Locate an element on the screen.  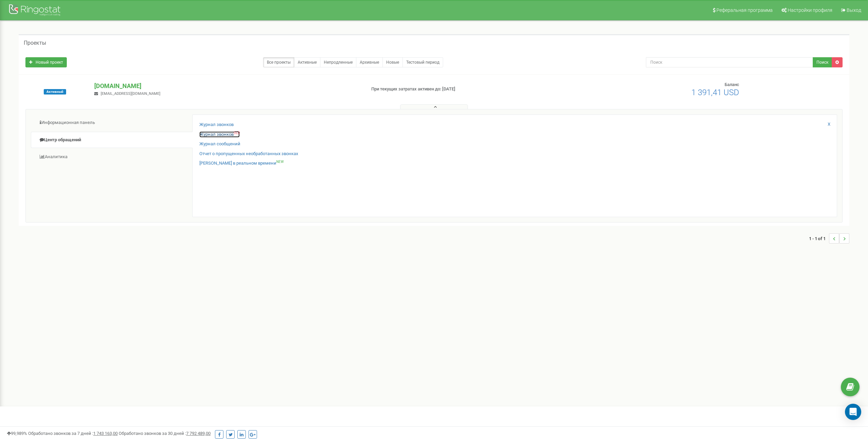
a: Активные is located at coordinates (307, 62).